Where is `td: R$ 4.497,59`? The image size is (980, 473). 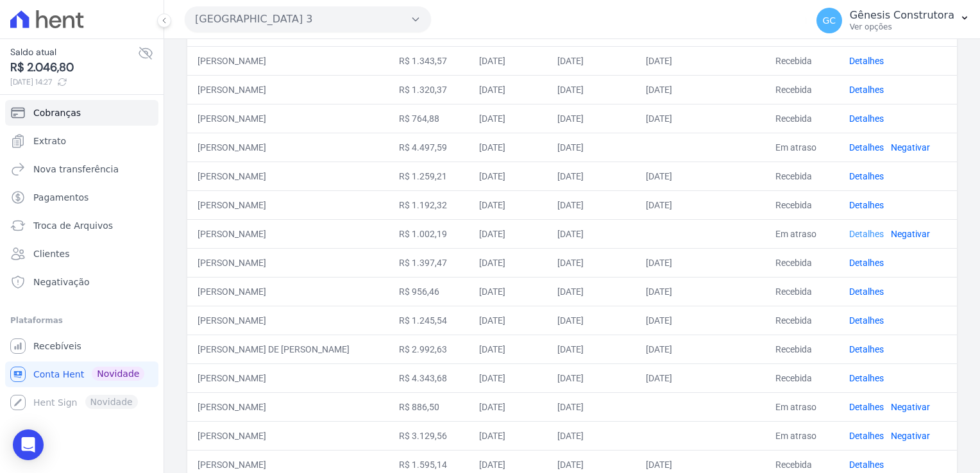 td: R$ 4.497,59 is located at coordinates (429, 146).